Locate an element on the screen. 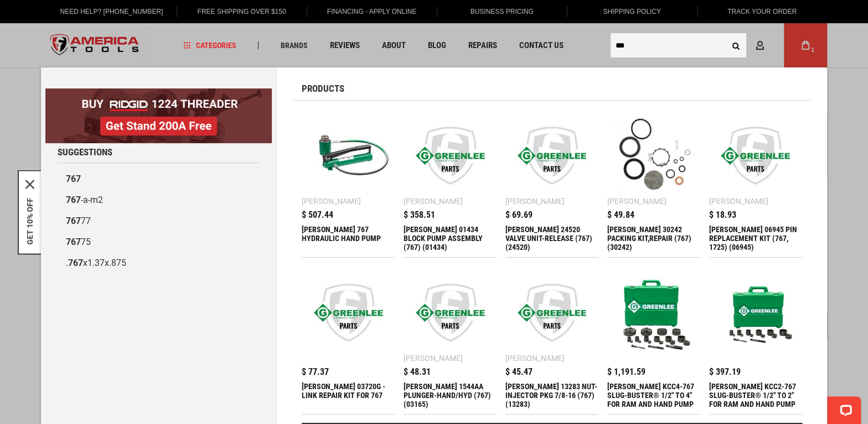 The height and width of the screenshot is (424, 868). span: $ 49.84 is located at coordinates (620, 215).